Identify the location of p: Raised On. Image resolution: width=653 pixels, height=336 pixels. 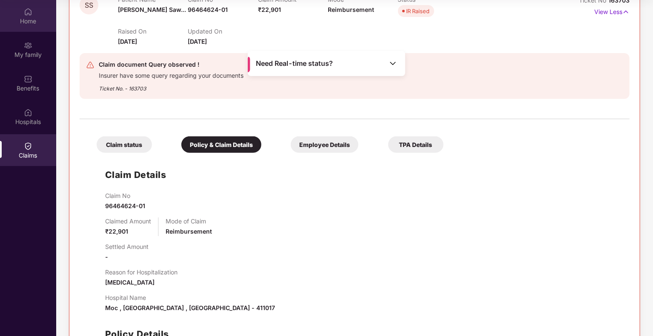
(153, 31).